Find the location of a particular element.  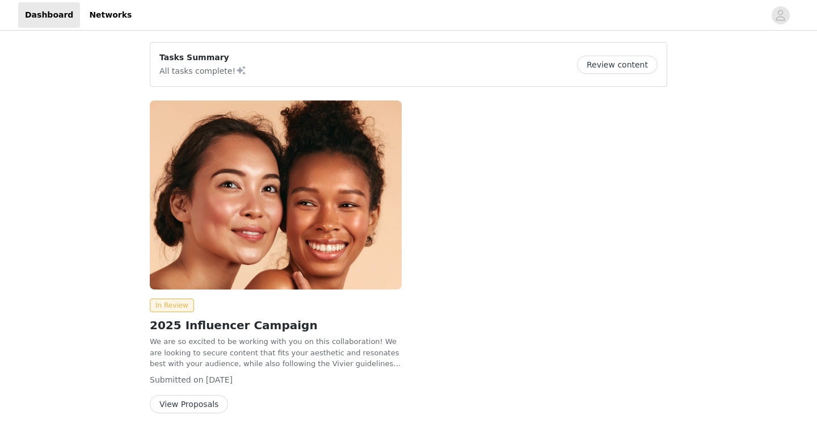

button: View Proposals is located at coordinates (189, 404).